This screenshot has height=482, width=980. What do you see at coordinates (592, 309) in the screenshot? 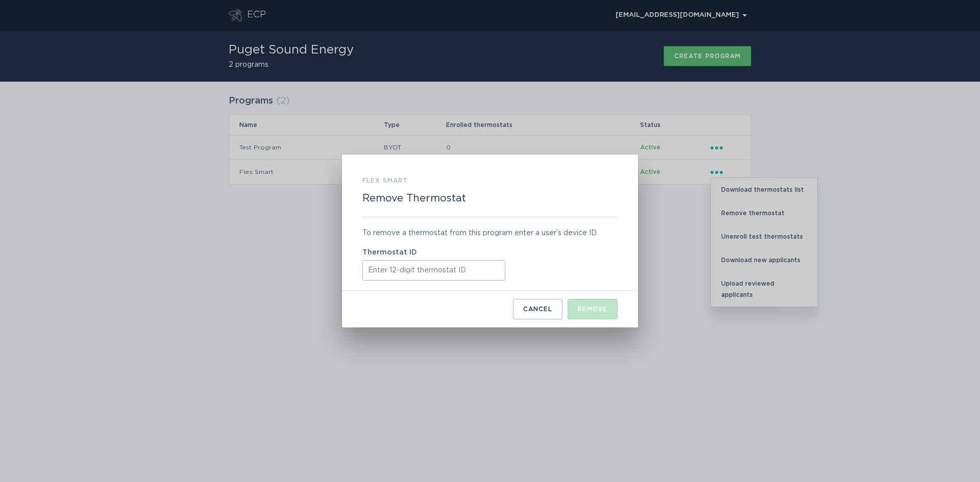
I see `div: Remove` at bounding box center [592, 309].